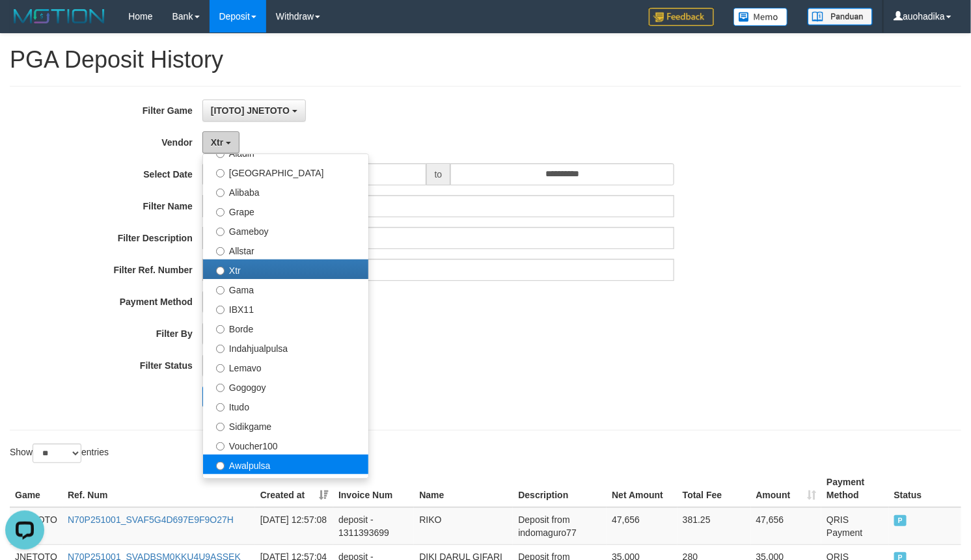 The image size is (971, 560). Describe the element at coordinates (220, 427) in the screenshot. I see `input: Sidikgame` at that location.